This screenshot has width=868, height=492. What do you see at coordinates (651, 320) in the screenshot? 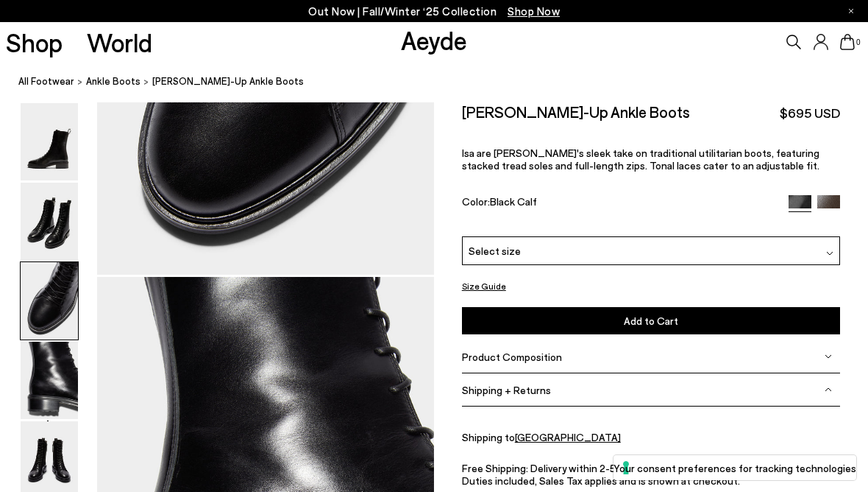
I see `span: Add to Cart` at bounding box center [651, 320].